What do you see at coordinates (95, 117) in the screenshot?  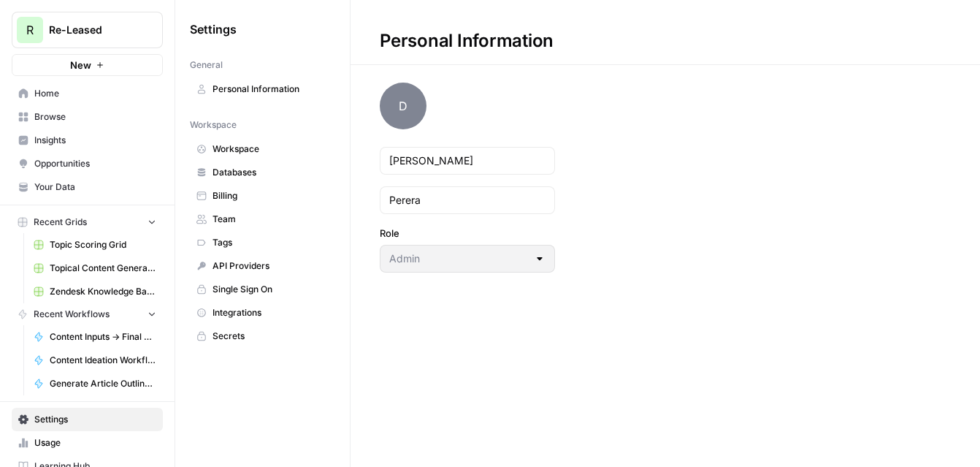 I see `span: Browse` at bounding box center [95, 117].